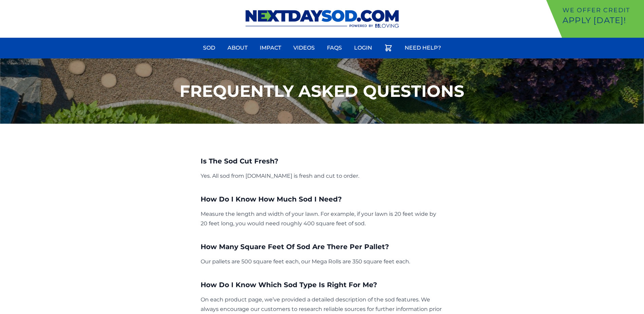 Image resolution: width=644 pixels, height=314 pixels. I want to click on p: Measure the length and width of your lawn. For example, if your lawn is 20 feet wide by 20 feet l..., so click(322, 219).